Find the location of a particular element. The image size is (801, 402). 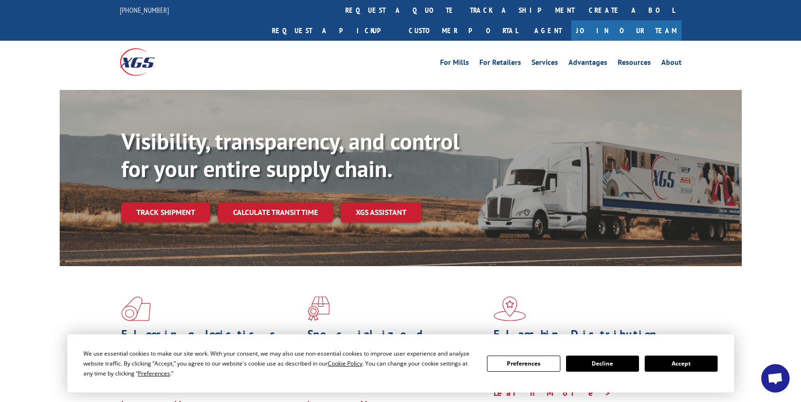

b: Visibility, transparency, and control for your entire supply chain. is located at coordinates (290, 155).